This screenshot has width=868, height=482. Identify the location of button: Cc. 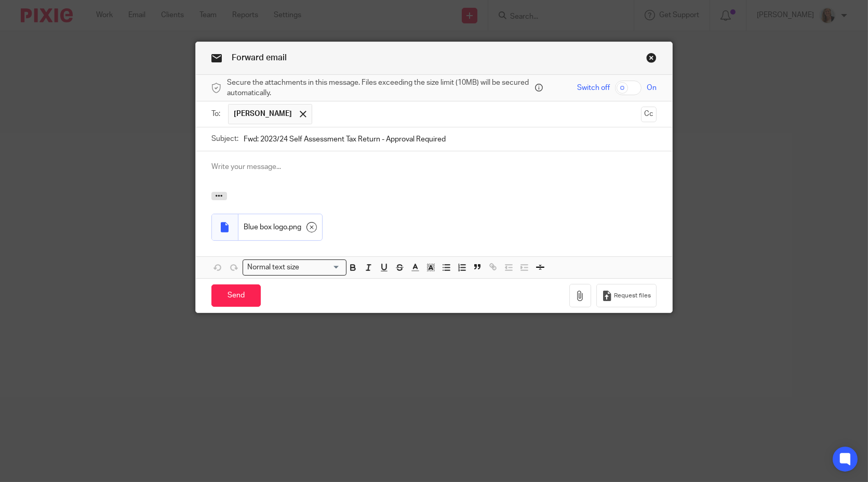
(649, 114).